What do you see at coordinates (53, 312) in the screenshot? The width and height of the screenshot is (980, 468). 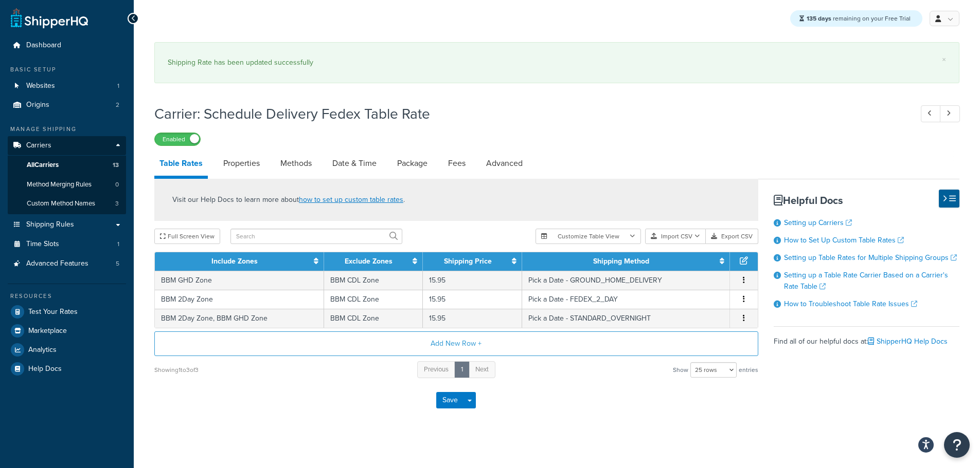 I see `span: Test Your Rates` at bounding box center [53, 312].